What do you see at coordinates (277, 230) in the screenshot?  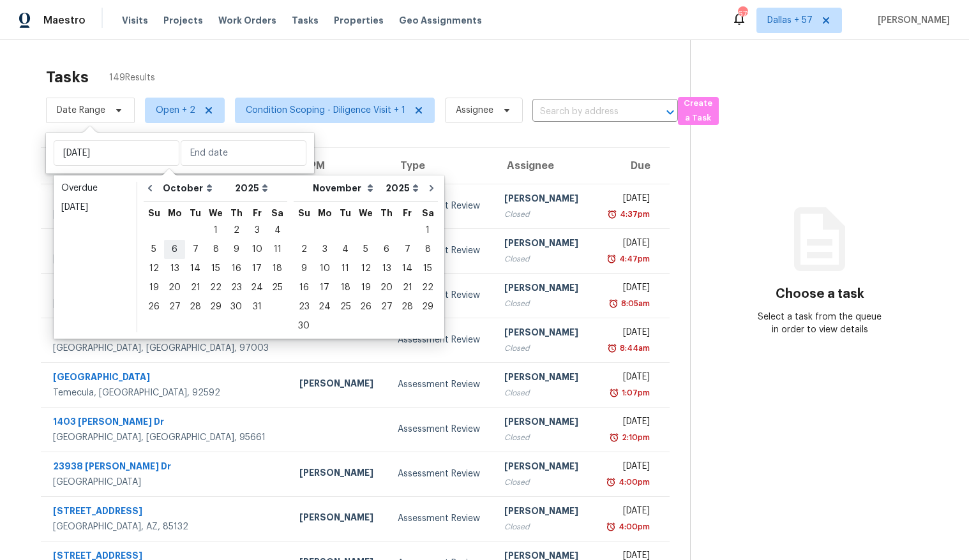 I see `div: Sat Oct 04 2025` at bounding box center [277, 230].